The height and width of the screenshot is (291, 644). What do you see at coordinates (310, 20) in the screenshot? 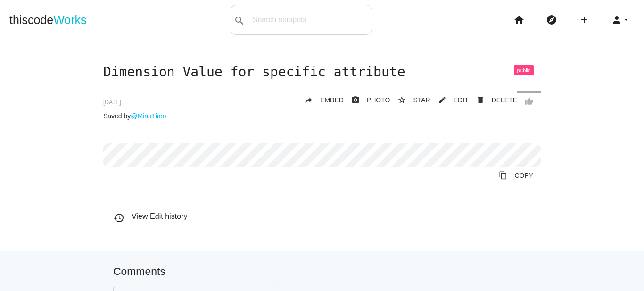
I see `input: Search snippets` at bounding box center [310, 20].